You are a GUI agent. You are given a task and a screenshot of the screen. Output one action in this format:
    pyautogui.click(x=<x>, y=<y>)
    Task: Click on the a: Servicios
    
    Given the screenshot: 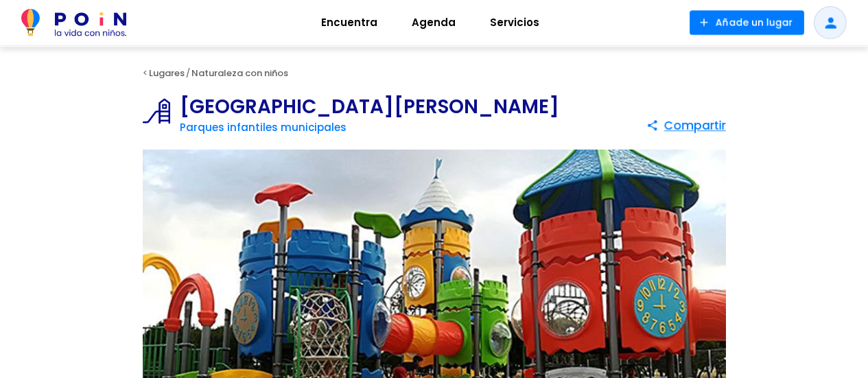 What is the action you would take?
    pyautogui.click(x=515, y=22)
    